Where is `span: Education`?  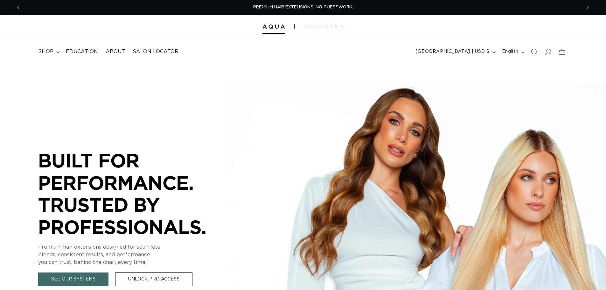 span: Education is located at coordinates (82, 52).